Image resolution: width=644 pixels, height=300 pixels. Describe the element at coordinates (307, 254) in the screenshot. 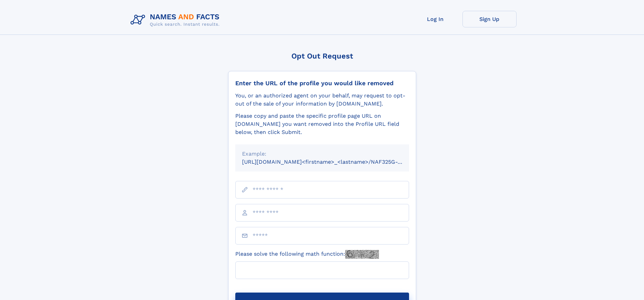

I see `label: Please solve the following math function:` at that location.